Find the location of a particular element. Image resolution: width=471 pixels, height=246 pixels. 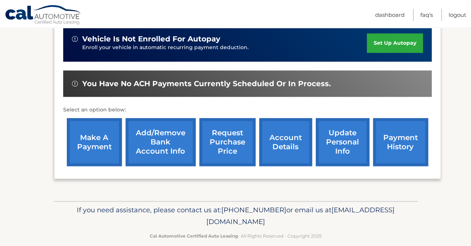

a: Logout is located at coordinates (457, 15).